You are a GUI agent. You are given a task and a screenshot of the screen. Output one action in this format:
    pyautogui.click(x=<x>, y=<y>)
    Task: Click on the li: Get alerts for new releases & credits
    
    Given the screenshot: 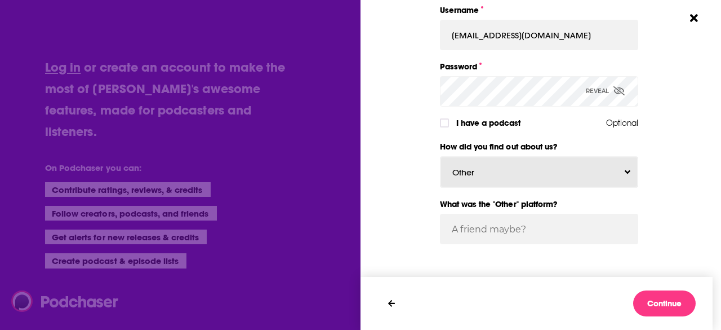 What is the action you would take?
    pyautogui.click(x=126, y=237)
    